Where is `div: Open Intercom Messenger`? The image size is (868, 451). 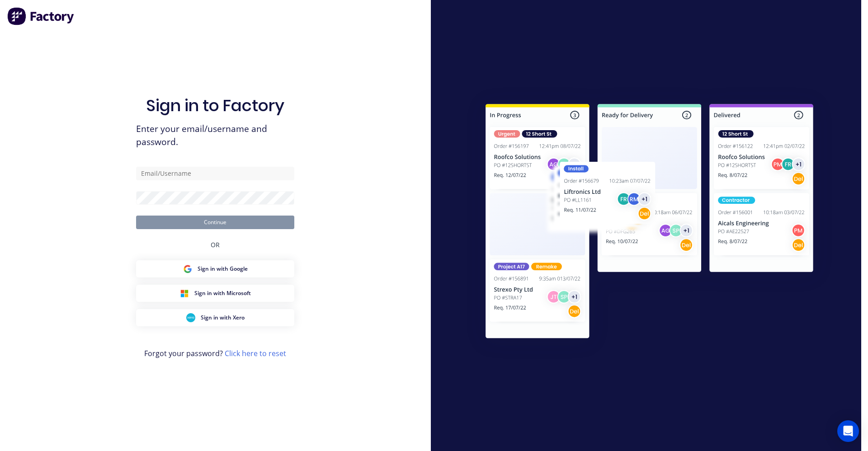 div: Open Intercom Messenger is located at coordinates (848, 431).